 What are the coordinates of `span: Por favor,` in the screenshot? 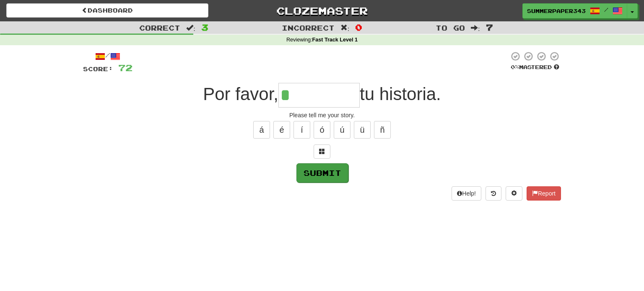 It's located at (240, 94).